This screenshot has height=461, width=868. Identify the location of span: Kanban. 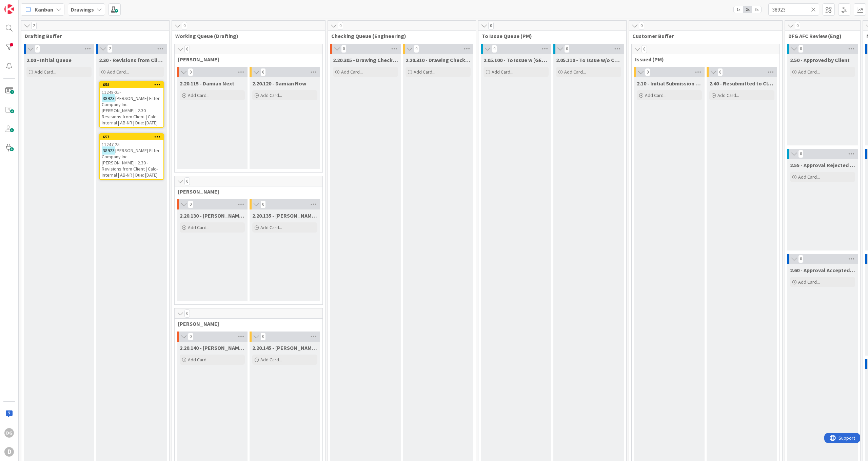
(43, 10).